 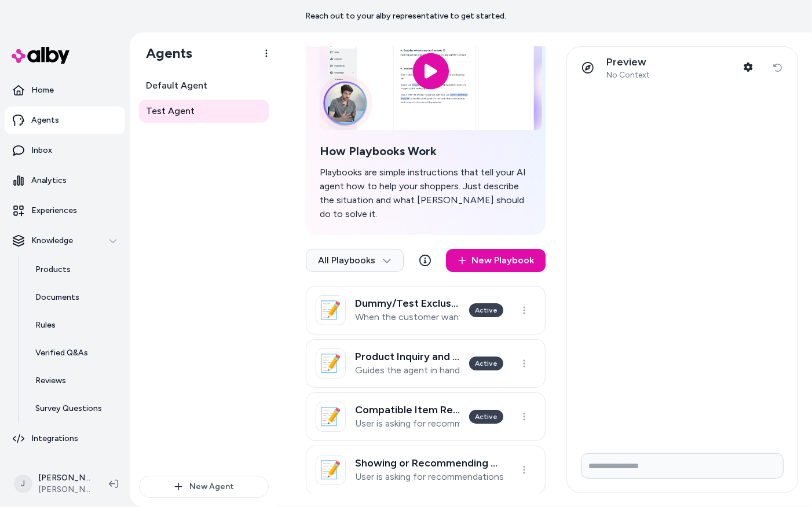 I want to click on a: Home, so click(x=65, y=90).